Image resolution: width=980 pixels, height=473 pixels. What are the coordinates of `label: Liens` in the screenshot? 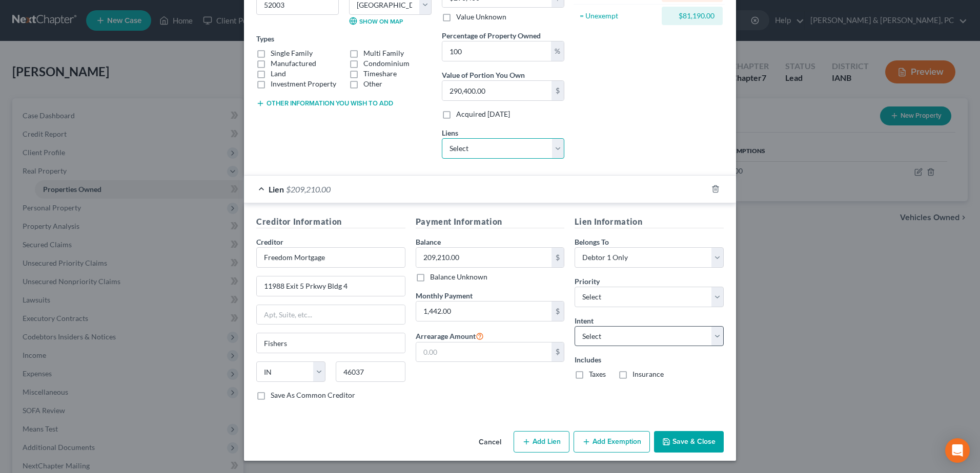 It's located at (450, 133).